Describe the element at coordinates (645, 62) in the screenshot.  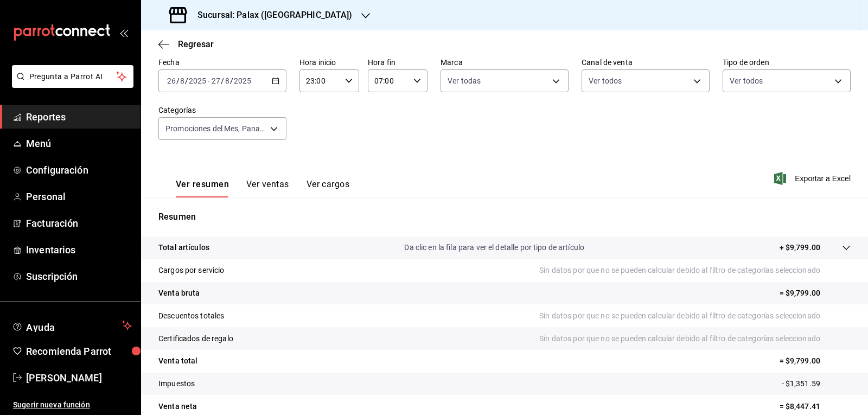
I see `label: Canal de venta` at that location.